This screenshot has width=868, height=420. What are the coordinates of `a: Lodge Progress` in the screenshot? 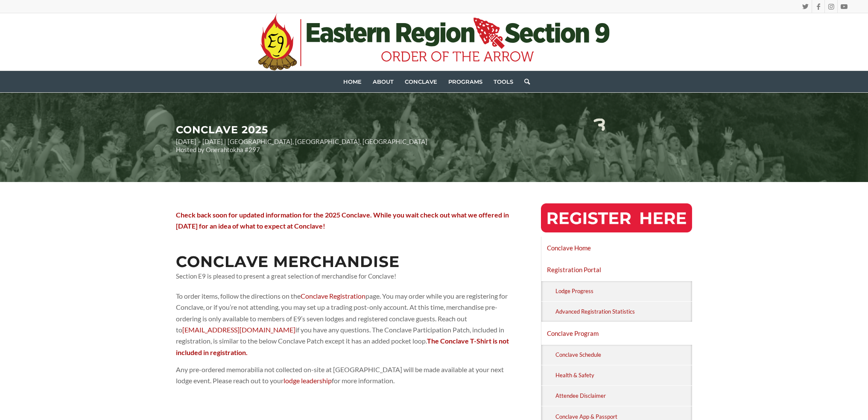 It's located at (623, 291).